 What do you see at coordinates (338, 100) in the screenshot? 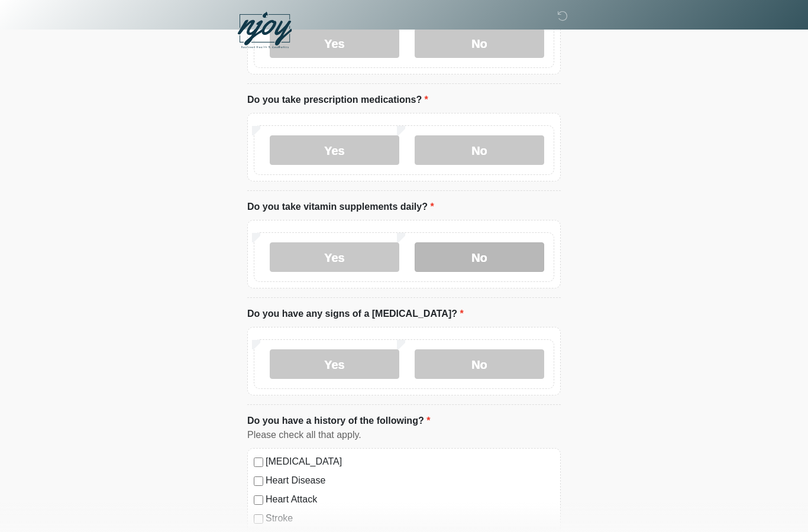
I see `label: Do you take prescription medications?` at bounding box center [338, 100].